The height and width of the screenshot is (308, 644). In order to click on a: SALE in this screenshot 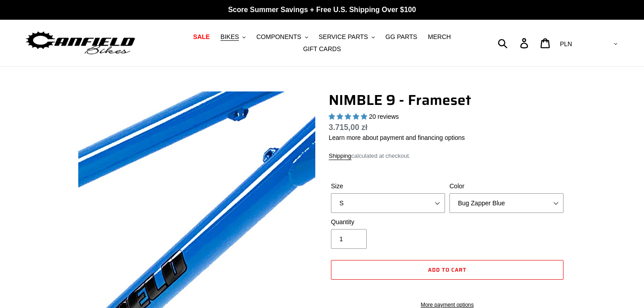, I will do `click(201, 36)`.